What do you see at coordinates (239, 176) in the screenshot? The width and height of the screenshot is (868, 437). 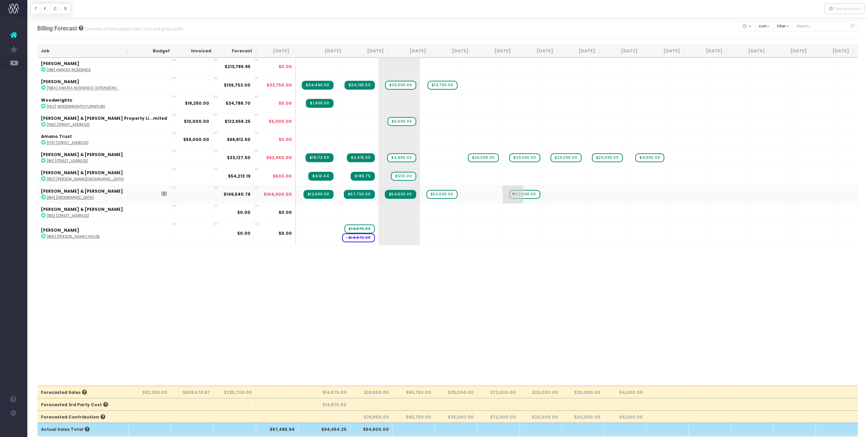 I see `strong: $54,213.19` at bounding box center [239, 176].